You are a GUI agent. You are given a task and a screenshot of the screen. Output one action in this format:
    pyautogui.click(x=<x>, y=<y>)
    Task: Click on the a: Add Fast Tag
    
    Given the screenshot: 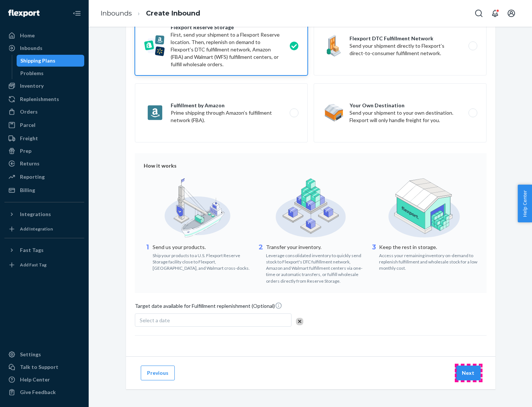 What is the action you would take?
    pyautogui.click(x=45, y=265)
    